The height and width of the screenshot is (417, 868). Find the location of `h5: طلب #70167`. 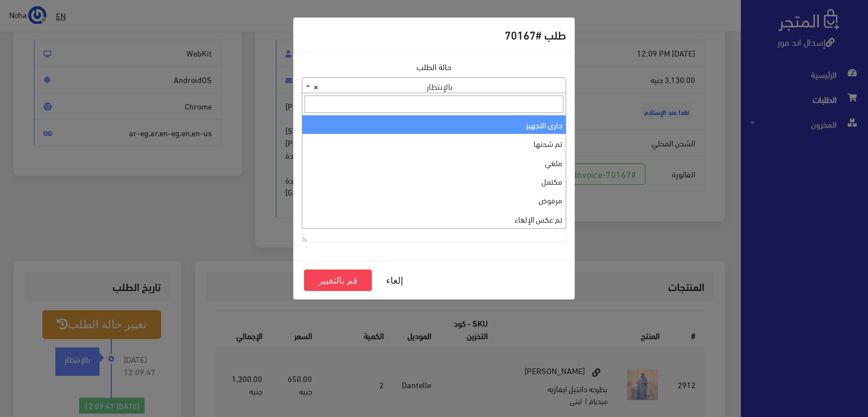

h5: طلب #70167 is located at coordinates (535, 34).